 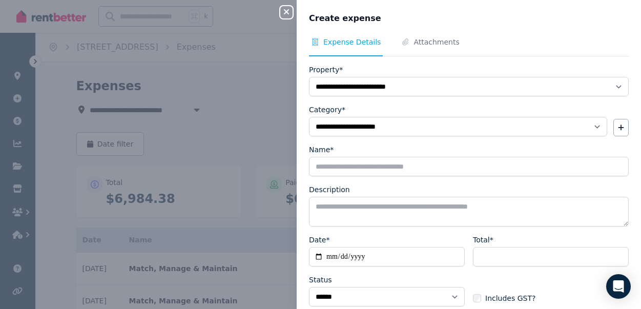 I want to click on span: Includes GST?, so click(x=510, y=298).